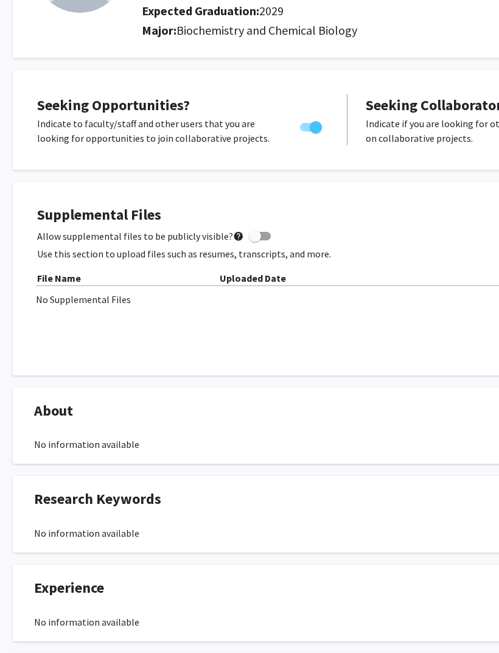  Describe the element at coordinates (114, 105) in the screenshot. I see `span: Seeking Opportunities?` at that location.